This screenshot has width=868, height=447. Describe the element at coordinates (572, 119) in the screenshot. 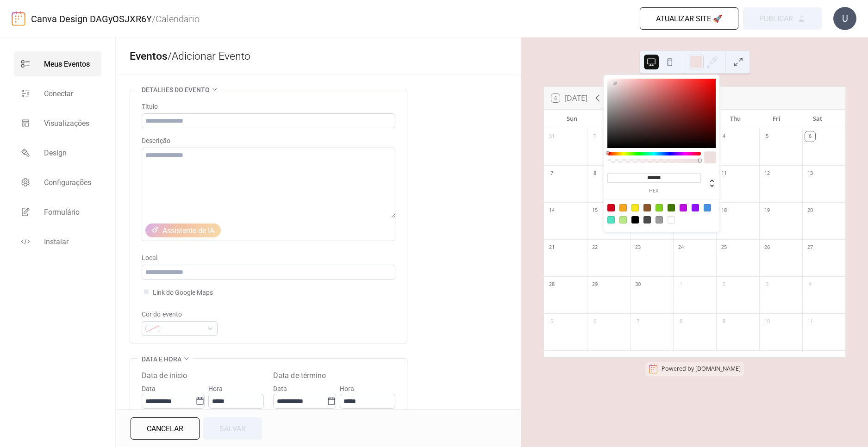

I see `div: Sun` at that location.